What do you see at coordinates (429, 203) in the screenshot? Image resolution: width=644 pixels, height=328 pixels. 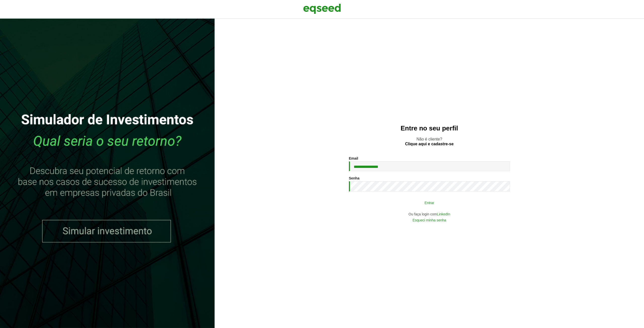 I see `button: Entrar` at bounding box center [429, 203].